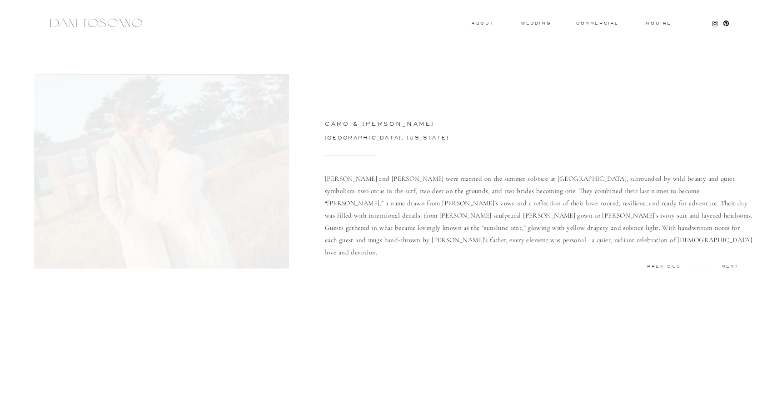 Image resolution: width=777 pixels, height=393 pixels. What do you see at coordinates (729, 266) in the screenshot?
I see `p: next` at bounding box center [729, 266].